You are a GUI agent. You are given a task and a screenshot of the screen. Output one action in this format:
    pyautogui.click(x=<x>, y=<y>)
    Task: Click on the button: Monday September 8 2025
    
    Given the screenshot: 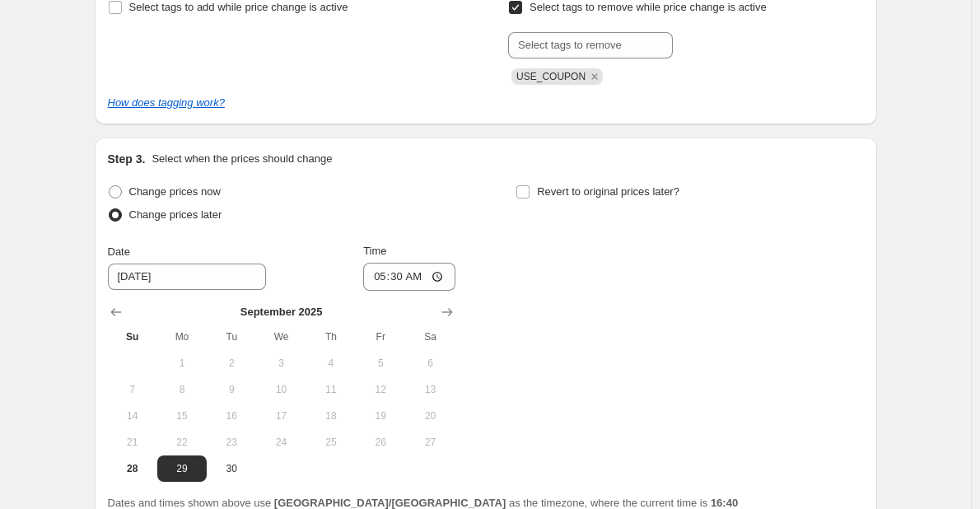 What is the action you would take?
    pyautogui.click(x=182, y=390)
    